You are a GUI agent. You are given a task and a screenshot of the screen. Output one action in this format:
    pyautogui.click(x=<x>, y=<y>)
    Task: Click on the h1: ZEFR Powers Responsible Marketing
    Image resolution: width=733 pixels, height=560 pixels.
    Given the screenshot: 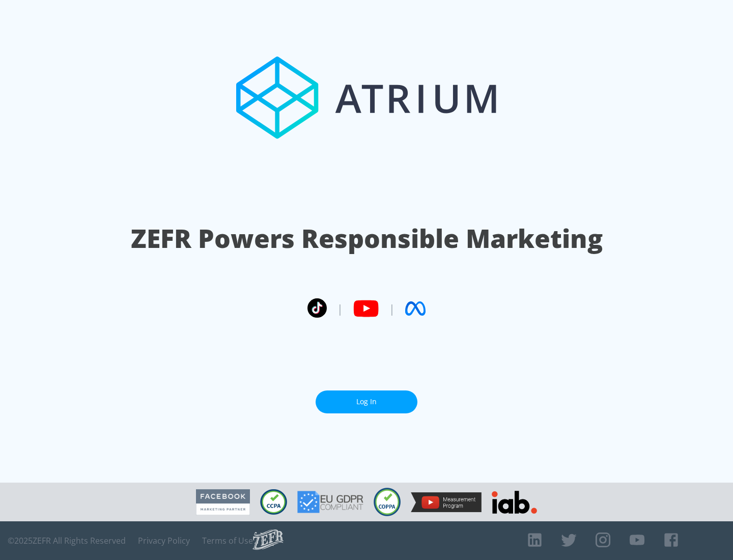 What is the action you would take?
    pyautogui.click(x=366, y=238)
    